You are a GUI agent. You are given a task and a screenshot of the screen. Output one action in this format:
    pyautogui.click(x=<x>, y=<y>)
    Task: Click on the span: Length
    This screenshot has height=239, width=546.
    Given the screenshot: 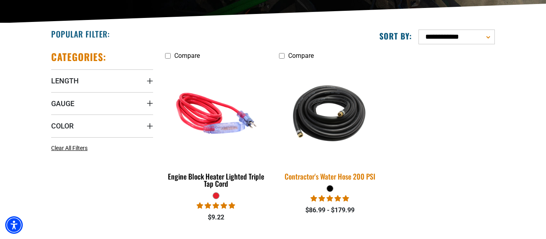 What is the action you would take?
    pyautogui.click(x=65, y=81)
    